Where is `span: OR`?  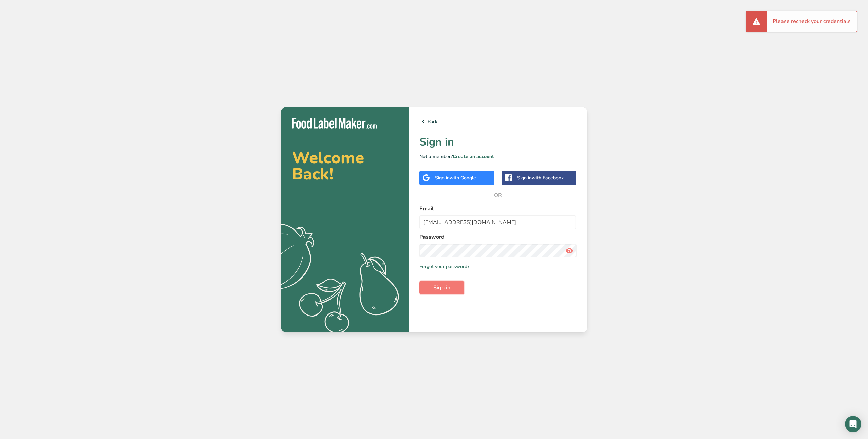
span: OR is located at coordinates (498, 195).